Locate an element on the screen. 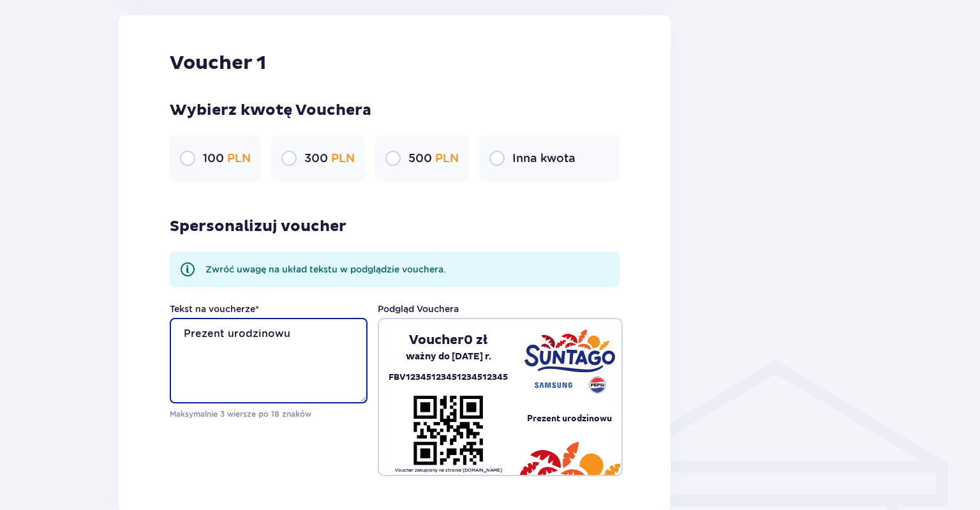  p: 500 is located at coordinates (433, 158).